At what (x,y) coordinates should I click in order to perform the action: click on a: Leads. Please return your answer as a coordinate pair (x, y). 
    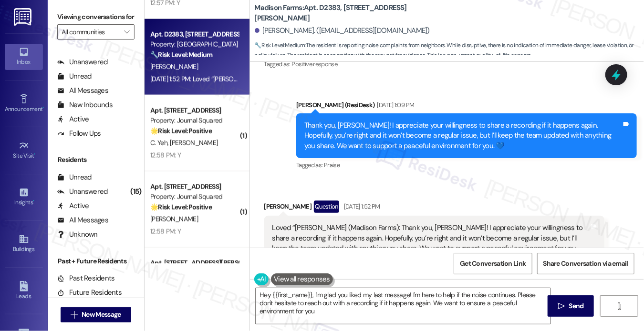
    Looking at the image, I should click on (24, 291).